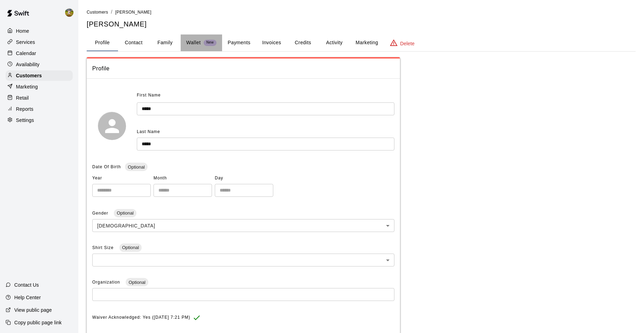  I want to click on p: Reports, so click(25, 109).